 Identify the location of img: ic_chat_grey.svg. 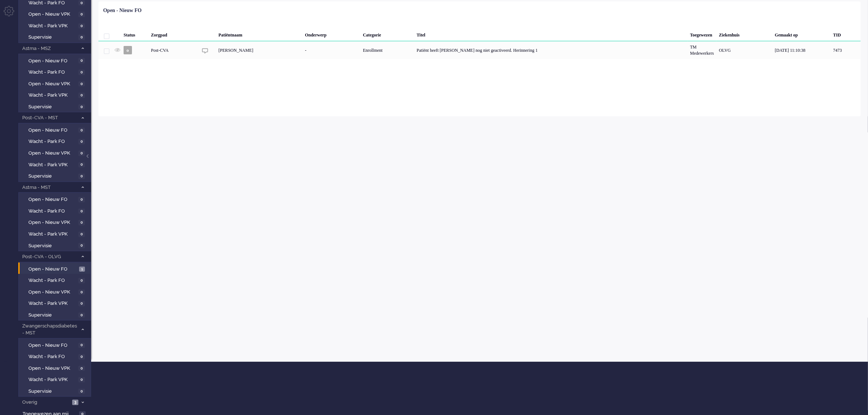
(205, 51).